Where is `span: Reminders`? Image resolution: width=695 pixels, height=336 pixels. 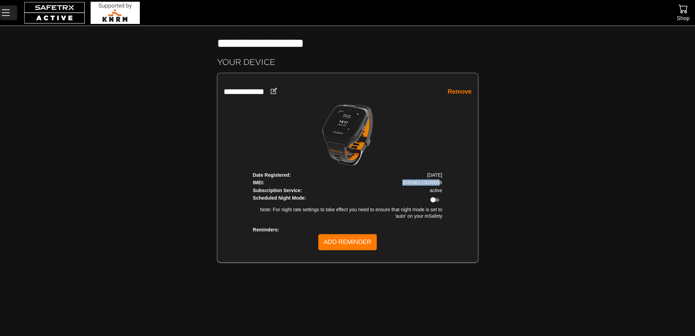 span: Reminders is located at coordinates (266, 230).